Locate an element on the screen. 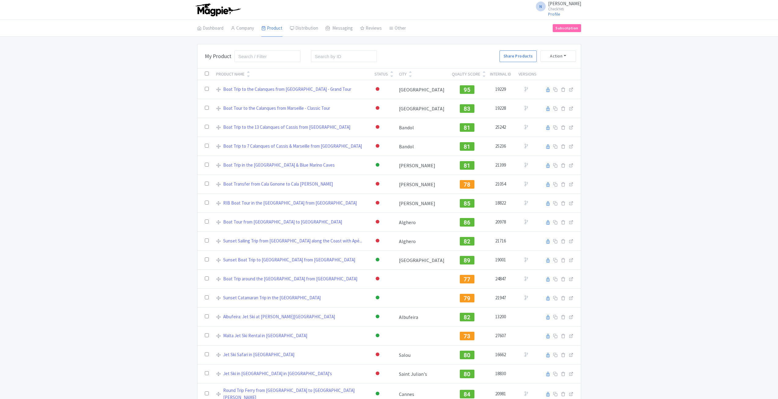  span: 89 is located at coordinates (467, 260).